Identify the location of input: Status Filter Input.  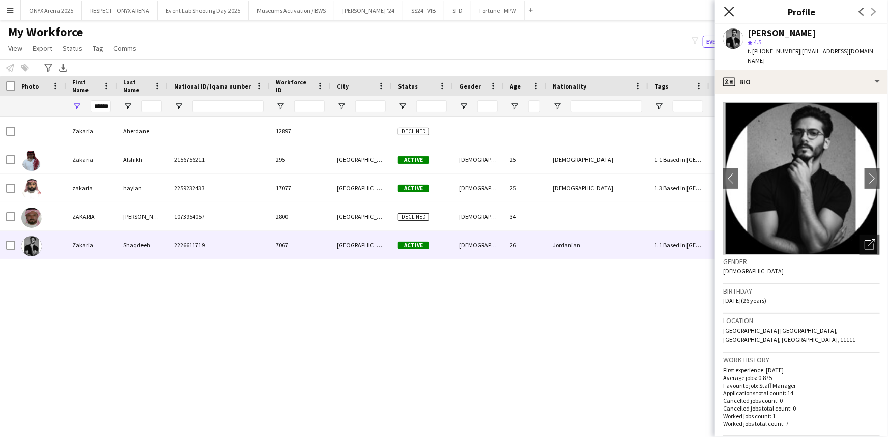
(432, 106).